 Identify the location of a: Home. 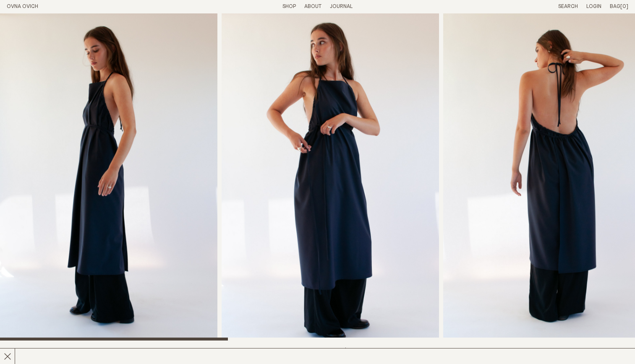
(22, 6).